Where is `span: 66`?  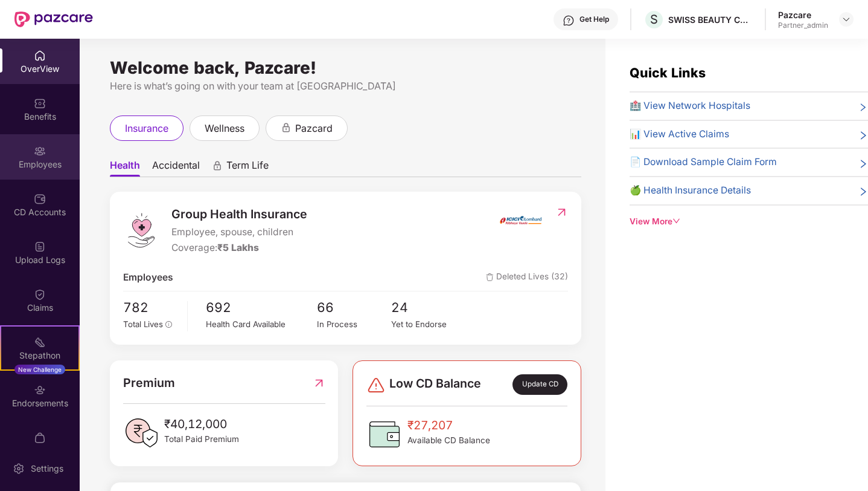
span: 66 is located at coordinates (354, 307).